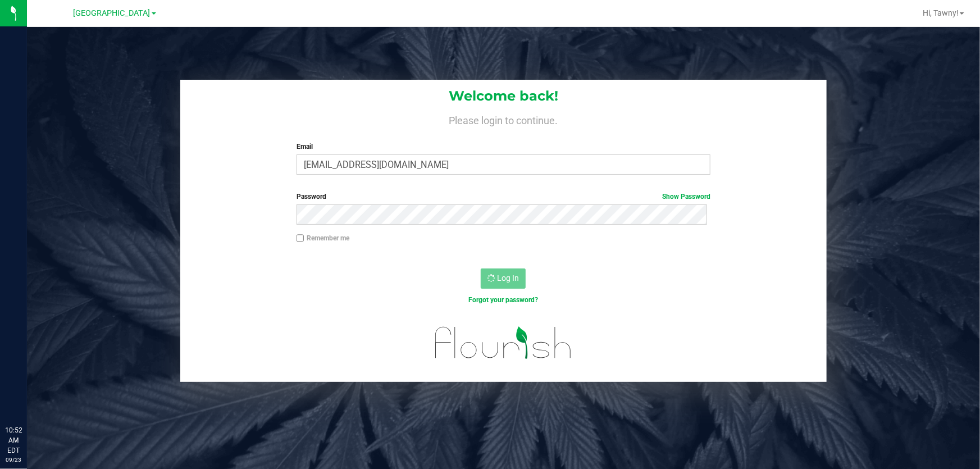 The width and height of the screenshot is (980, 469). I want to click on a: Show Password, so click(686, 197).